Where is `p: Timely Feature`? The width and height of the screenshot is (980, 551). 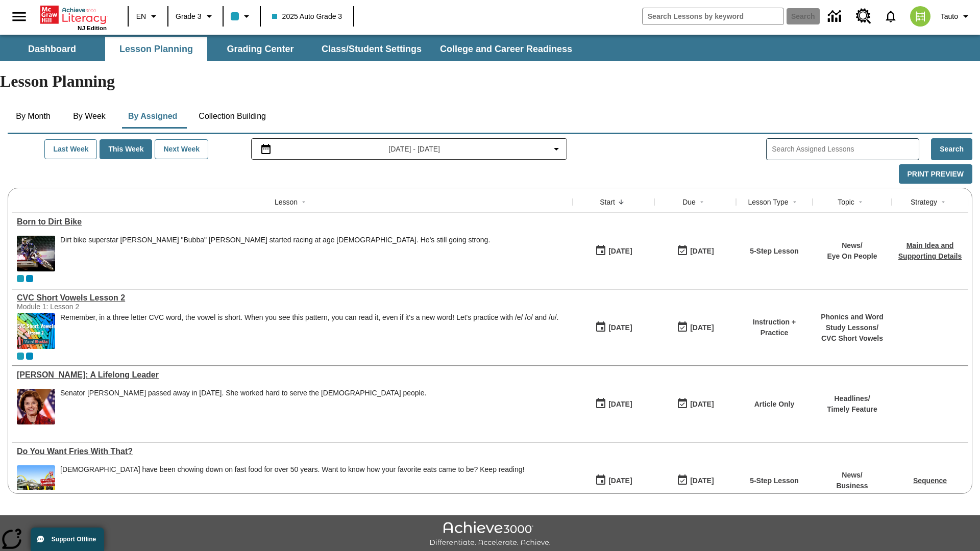
p: Timely Feature is located at coordinates (852, 409).